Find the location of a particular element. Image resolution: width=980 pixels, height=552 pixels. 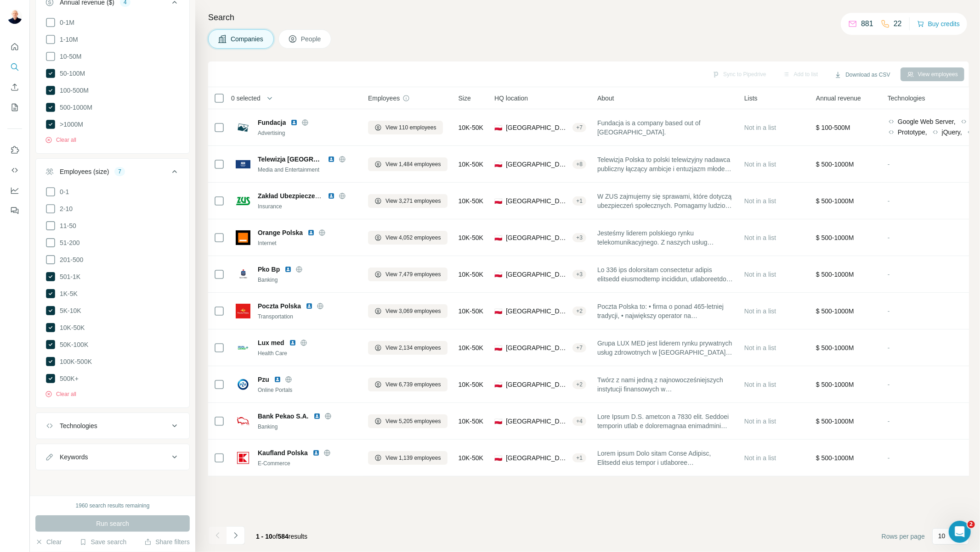

span: Orange Polska is located at coordinates (280, 232).